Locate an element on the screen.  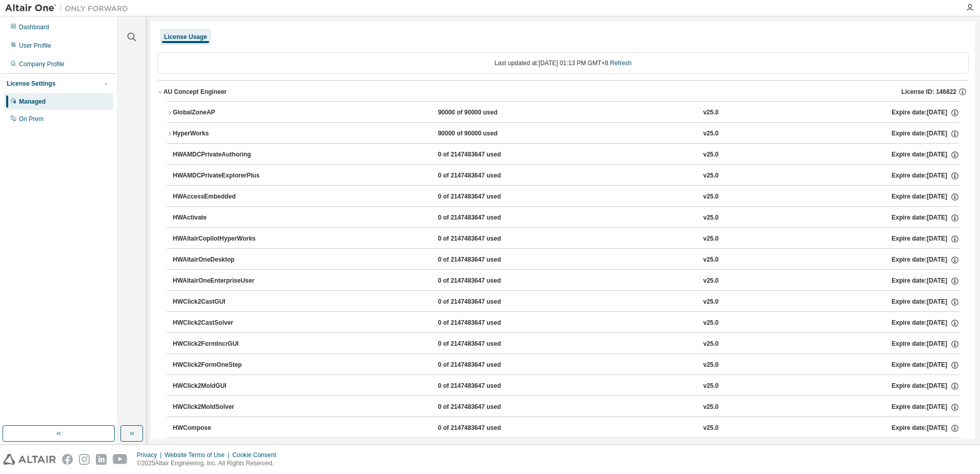
div: HWAMDCPrivateAuthoring is located at coordinates (219, 155).